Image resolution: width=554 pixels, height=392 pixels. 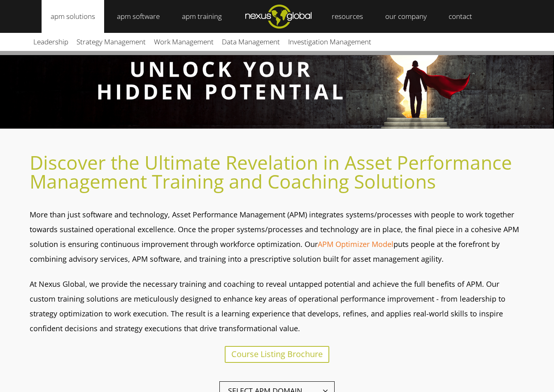 I want to click on span: Course Listing Brochure, so click(x=277, y=354).